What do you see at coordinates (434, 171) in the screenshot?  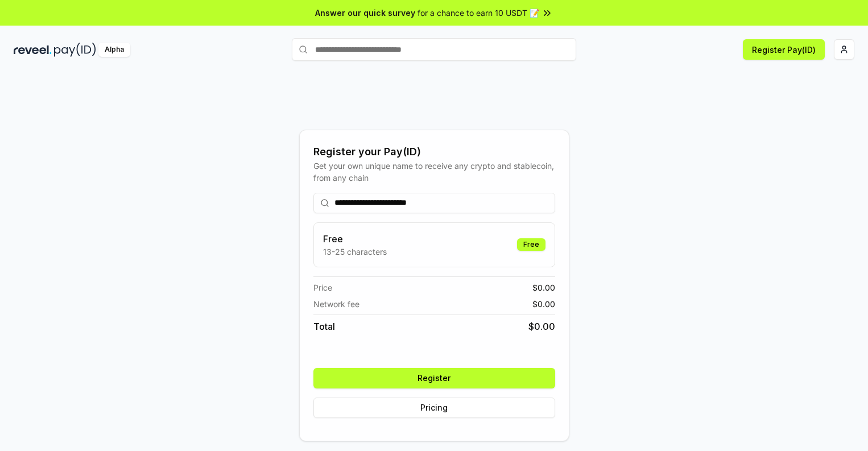 I see `div: Get your own unique name to receive any crypto and stablecoin, from any chain` at bounding box center [434, 171].